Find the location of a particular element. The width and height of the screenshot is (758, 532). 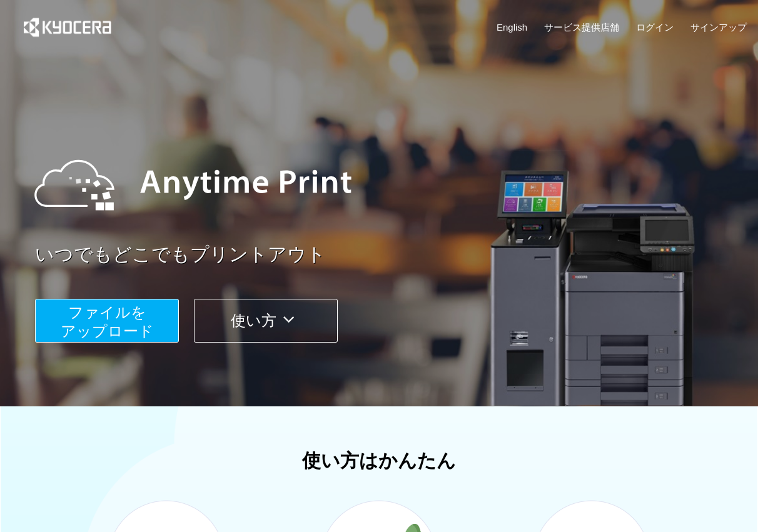

a: サインアップ is located at coordinates (719, 27).